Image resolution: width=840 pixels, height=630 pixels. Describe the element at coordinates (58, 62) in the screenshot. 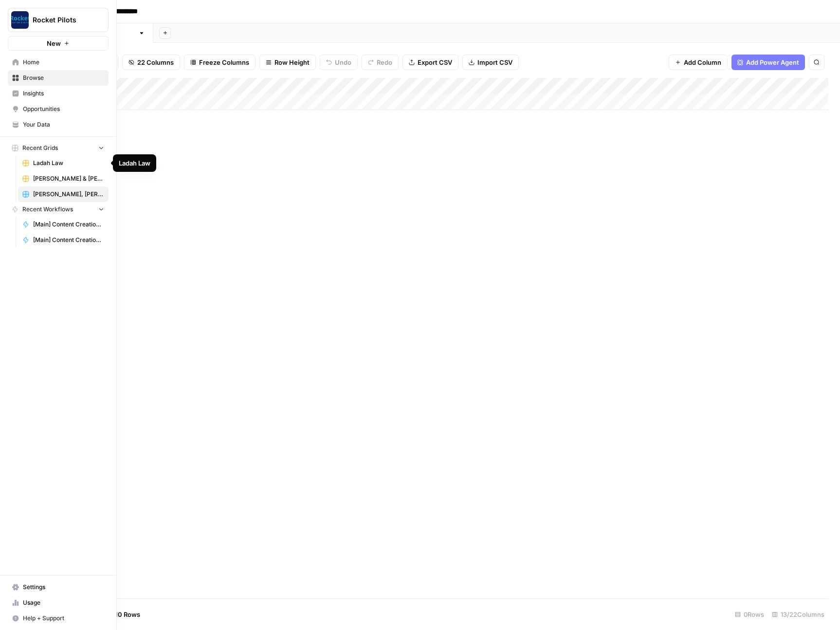

I see `a: Home` at that location.